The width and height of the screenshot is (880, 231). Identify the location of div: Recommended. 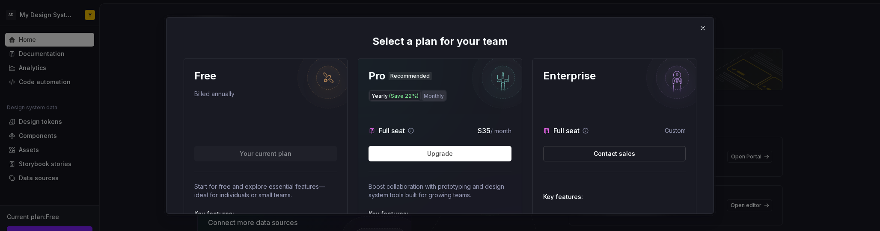
(410, 76).